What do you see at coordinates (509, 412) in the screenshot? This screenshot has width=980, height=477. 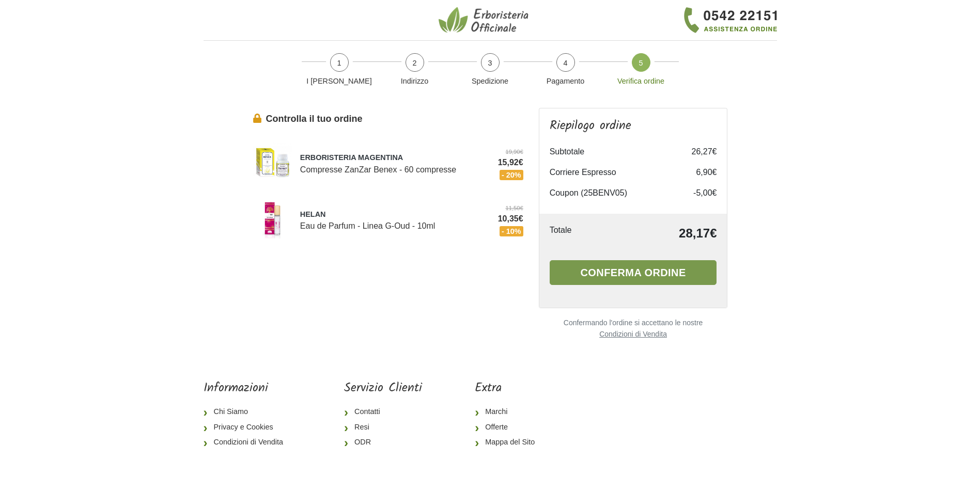 I see `a: Marchi` at bounding box center [509, 412].